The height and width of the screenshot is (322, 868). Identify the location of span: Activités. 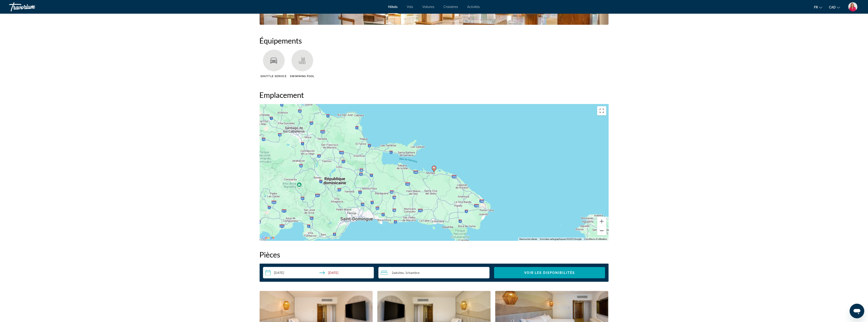
(474, 7).